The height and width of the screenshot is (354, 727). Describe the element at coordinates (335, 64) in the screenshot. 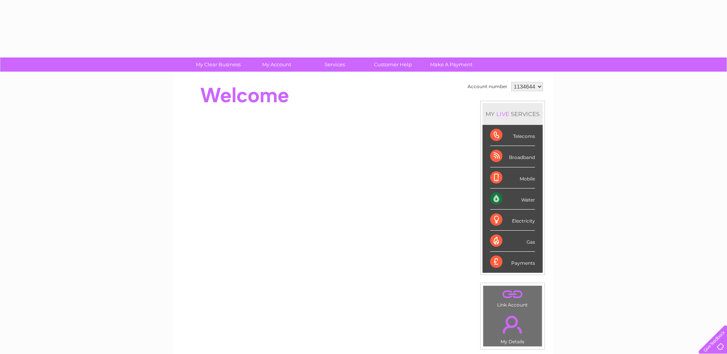

I see `a: Services` at that location.